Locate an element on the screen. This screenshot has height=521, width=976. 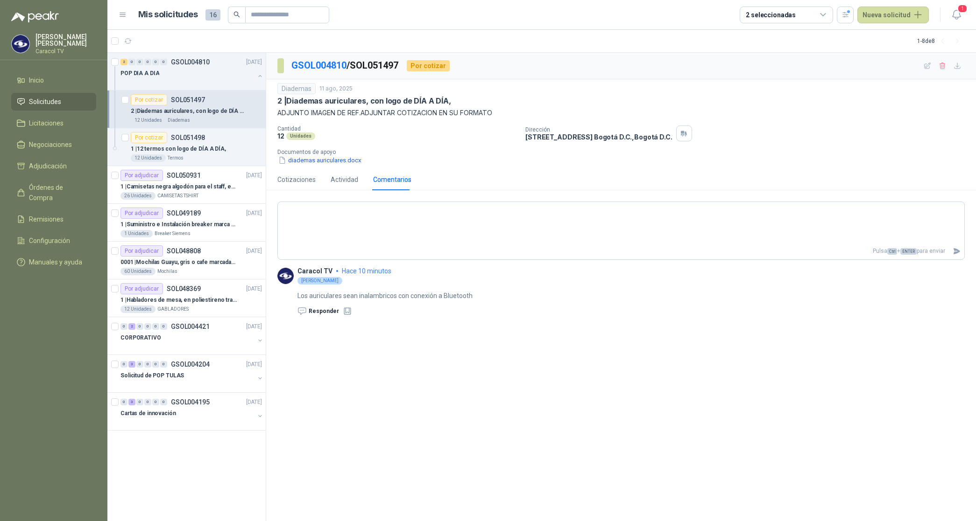
span: Licitaciones is located at coordinates (46, 123).